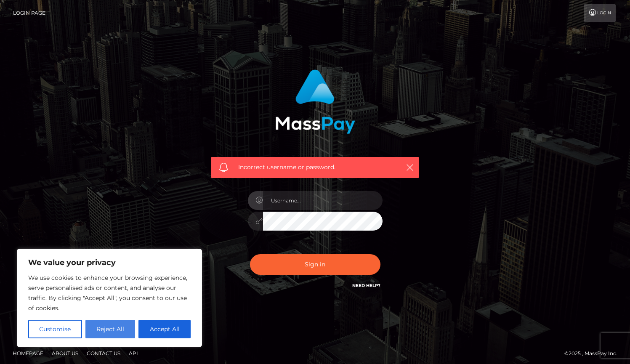  I want to click on a: Contact Us, so click(104, 353).